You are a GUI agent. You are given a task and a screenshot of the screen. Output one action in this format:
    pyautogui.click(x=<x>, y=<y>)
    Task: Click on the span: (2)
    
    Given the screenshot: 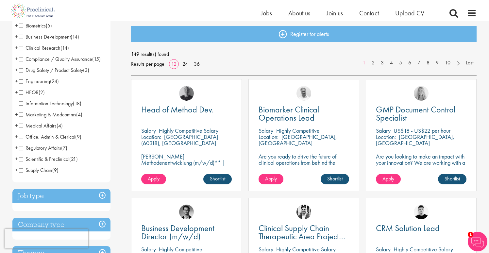 What is the action you would take?
    pyautogui.click(x=42, y=92)
    